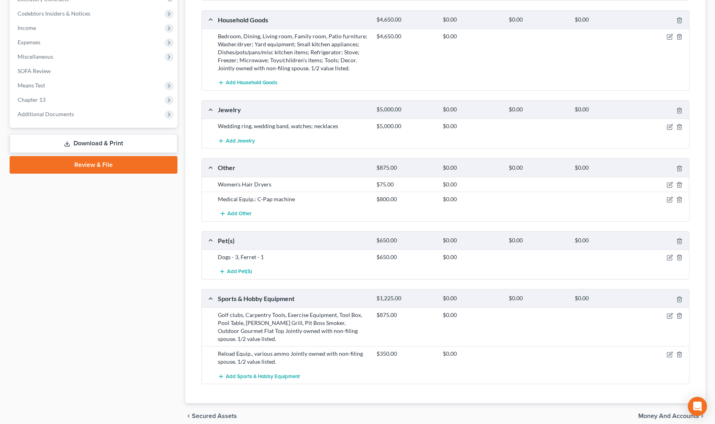 Image resolution: width=715 pixels, height=424 pixels. Describe the element at coordinates (235, 272) in the screenshot. I see `button: Add Pet(s)` at that location.